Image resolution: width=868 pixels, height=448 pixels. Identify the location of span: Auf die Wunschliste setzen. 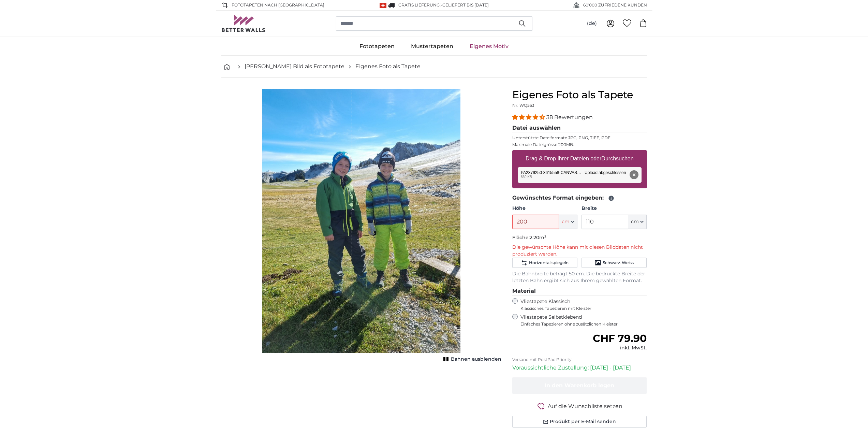
(585, 406).